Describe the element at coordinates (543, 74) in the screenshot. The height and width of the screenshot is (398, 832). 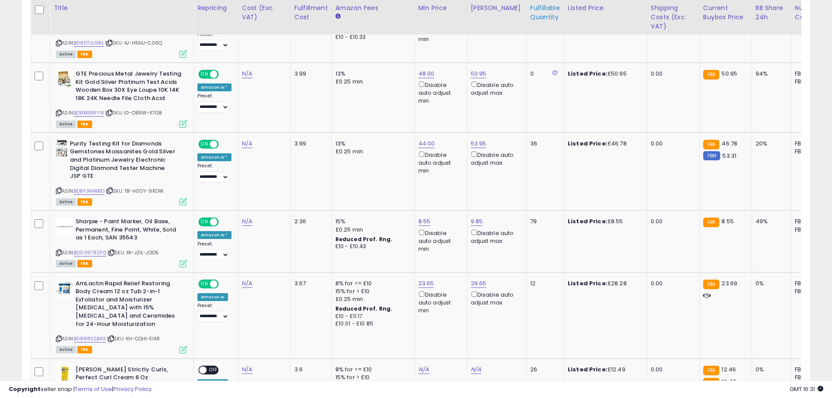
I see `div: 0` at that location.